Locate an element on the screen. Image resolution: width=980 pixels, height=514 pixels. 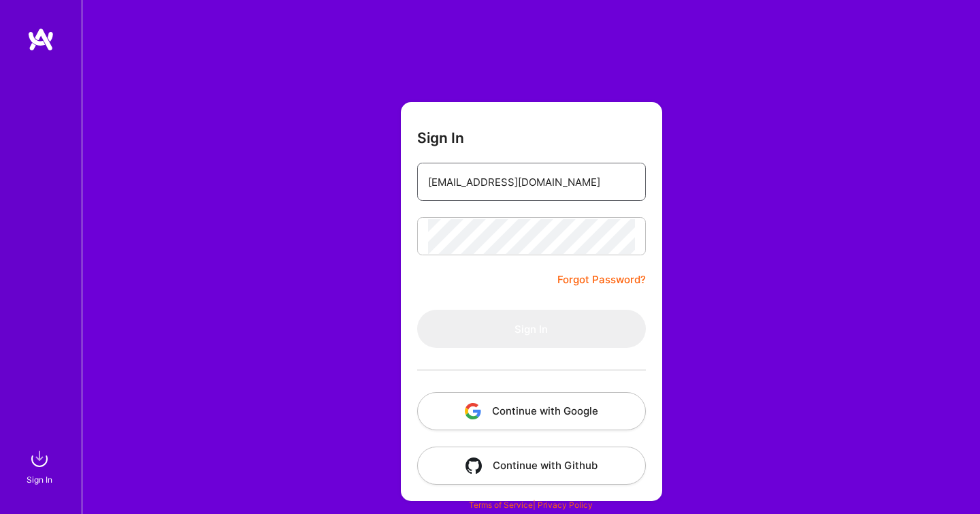
button: Continue with Github is located at coordinates (532, 465).